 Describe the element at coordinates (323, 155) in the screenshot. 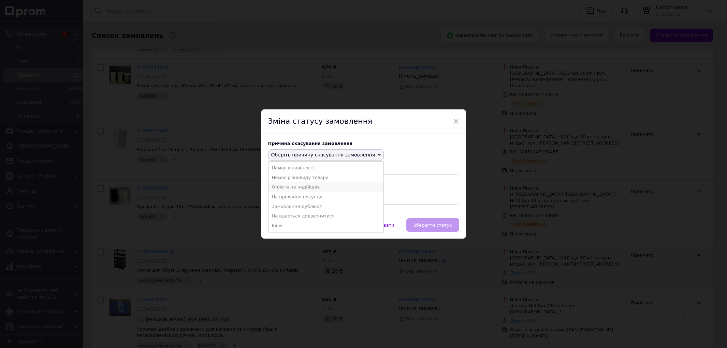

I see `span: Оберіть причину скасування замовлення` at that location.